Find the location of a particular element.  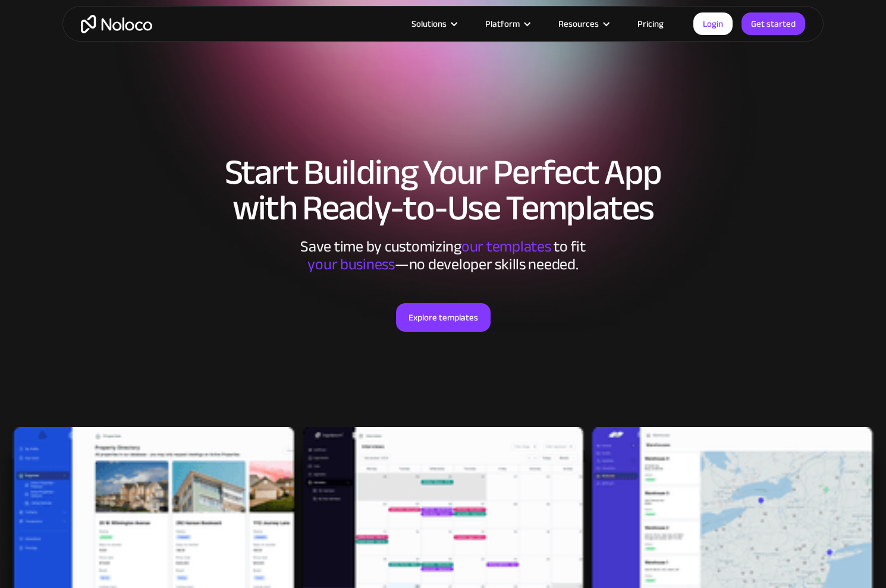

a: Pricing is located at coordinates (651, 24).